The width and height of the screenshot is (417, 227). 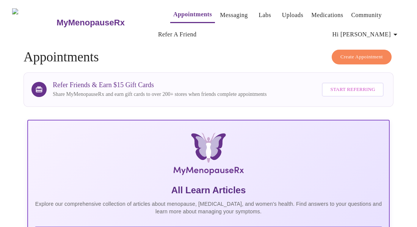 I want to click on a: MyMenopauseRx, so click(x=105, y=23).